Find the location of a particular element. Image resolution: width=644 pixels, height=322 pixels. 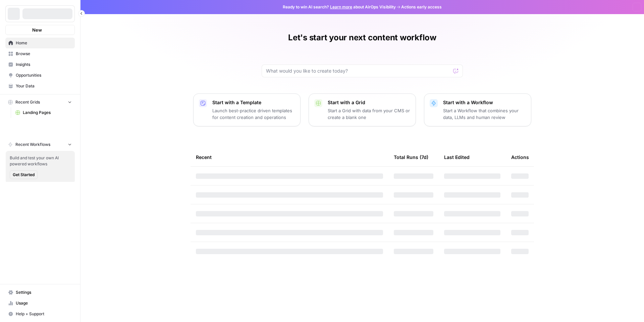

button: Start with a TemplateLaunch best-practice driven templates for content creation and operations is located at coordinates (247, 110).